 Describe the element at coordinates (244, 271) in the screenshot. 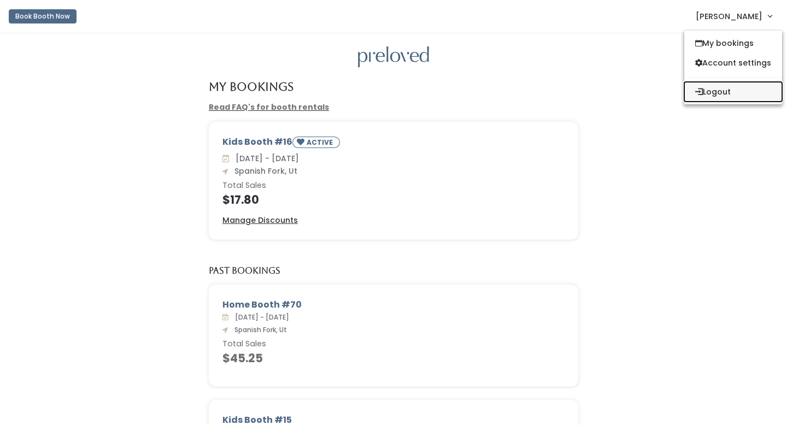

I see `h5: Past Bookings` at that location.